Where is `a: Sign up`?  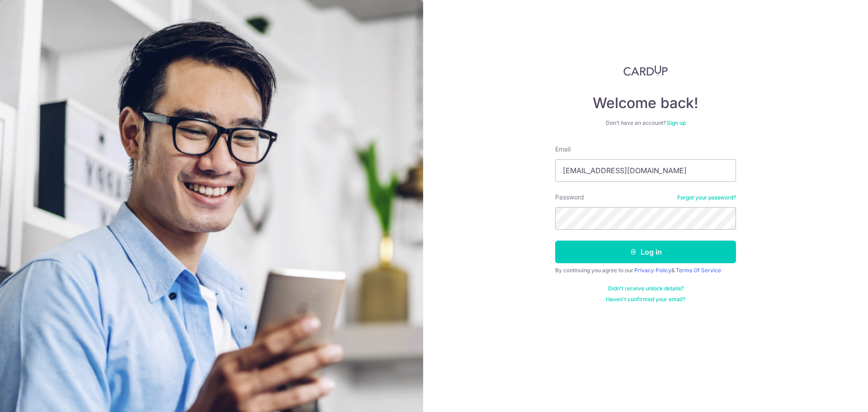
a: Sign up is located at coordinates (676, 122).